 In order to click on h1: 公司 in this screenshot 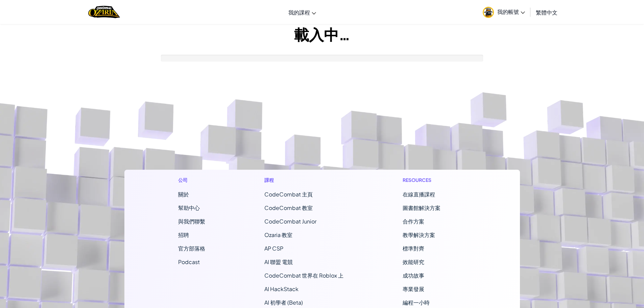, I will do `click(192, 180)`.